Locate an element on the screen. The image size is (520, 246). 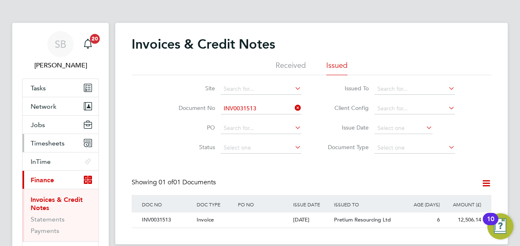
span: InTime is located at coordinates (40, 162).